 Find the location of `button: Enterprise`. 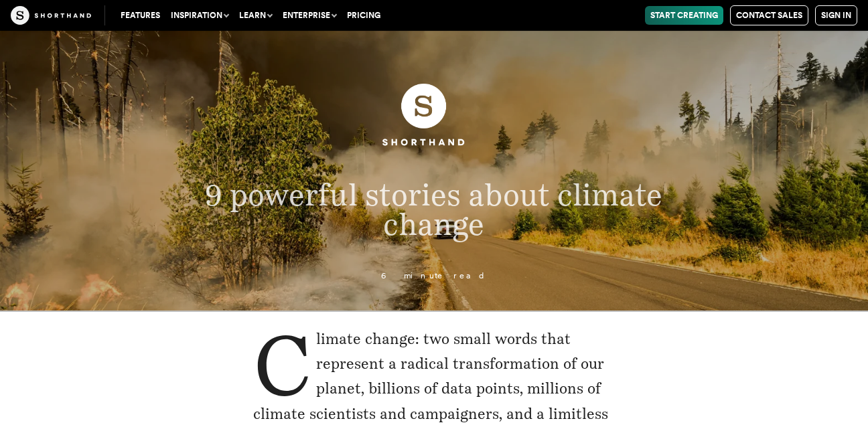

button: Enterprise is located at coordinates (309, 16).